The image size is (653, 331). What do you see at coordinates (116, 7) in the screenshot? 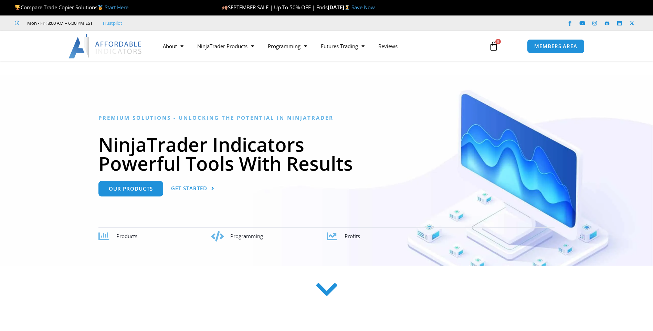
I see `a: Start Here` at bounding box center [116, 7].